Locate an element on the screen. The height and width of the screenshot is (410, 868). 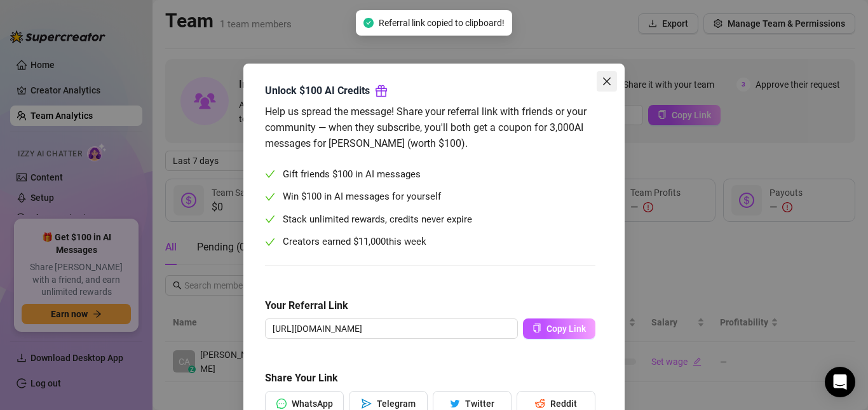
span: message is located at coordinates (282, 404).